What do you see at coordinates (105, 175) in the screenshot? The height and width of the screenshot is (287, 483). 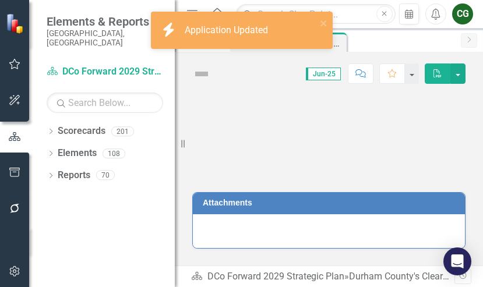 I see `div: 70` at bounding box center [105, 175].